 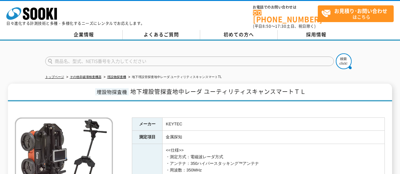 I want to click on th: メーカー, so click(x=147, y=124).